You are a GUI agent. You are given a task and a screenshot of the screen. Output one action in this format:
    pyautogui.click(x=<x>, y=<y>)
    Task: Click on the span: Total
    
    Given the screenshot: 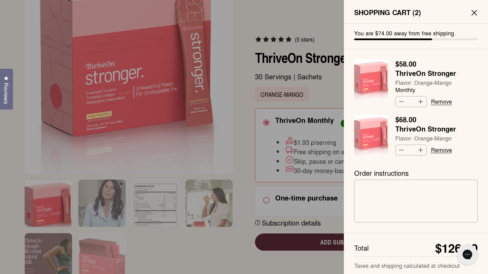 What is the action you would take?
    pyautogui.click(x=361, y=248)
    